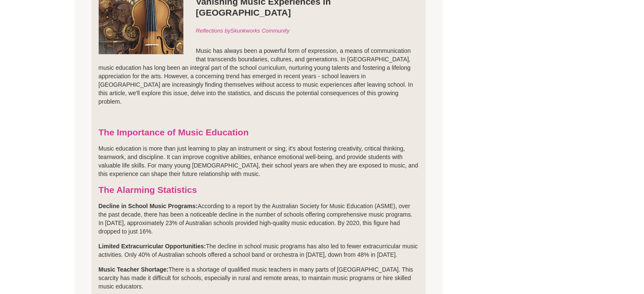 The height and width of the screenshot is (294, 644). What do you see at coordinates (243, 30) in the screenshot?
I see `em: Reflections by` at bounding box center [243, 30].